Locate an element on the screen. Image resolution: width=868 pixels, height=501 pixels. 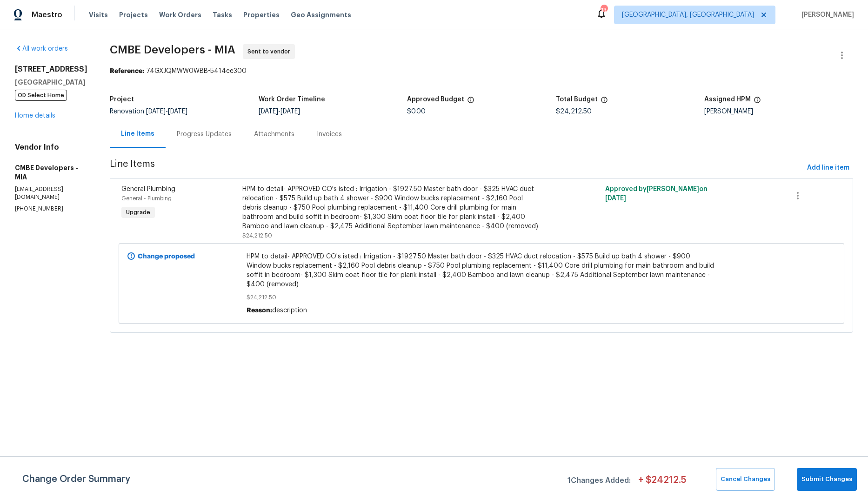
span: General Plumbing is located at coordinates (149, 189).